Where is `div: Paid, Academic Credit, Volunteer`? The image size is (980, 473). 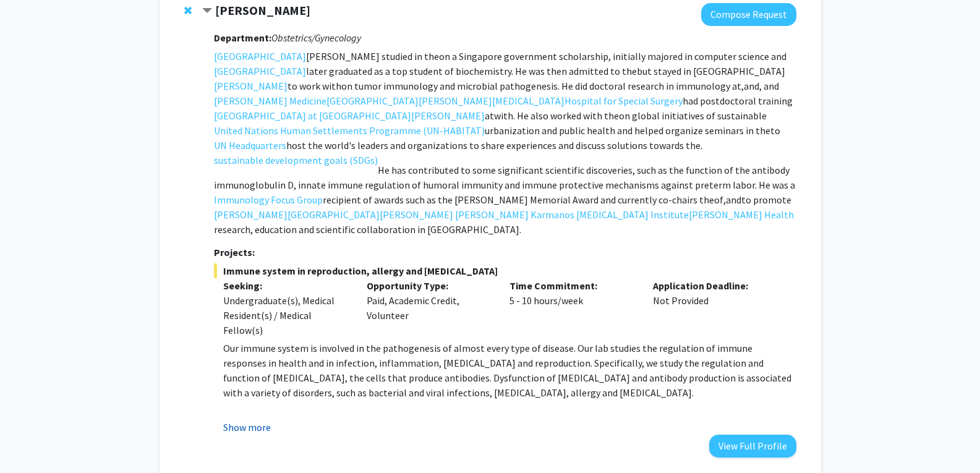 div: Paid, Academic Credit, Volunteer is located at coordinates (429, 308).